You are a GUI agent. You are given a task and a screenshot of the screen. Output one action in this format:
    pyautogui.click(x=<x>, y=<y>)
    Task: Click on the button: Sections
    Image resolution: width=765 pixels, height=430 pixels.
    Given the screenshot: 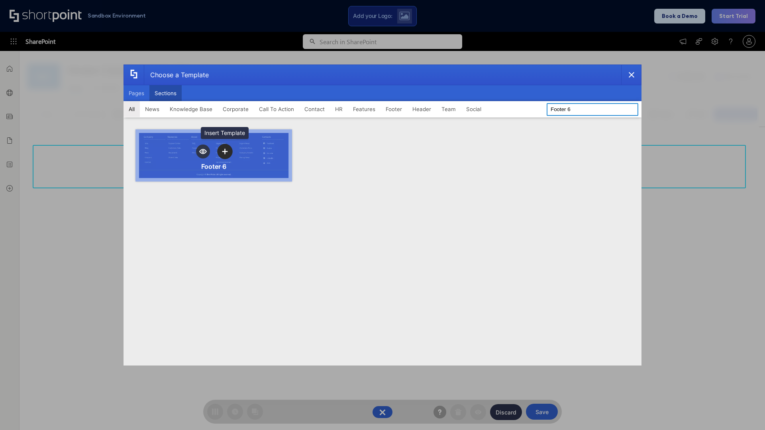 What is the action you would take?
    pyautogui.click(x=165, y=93)
    